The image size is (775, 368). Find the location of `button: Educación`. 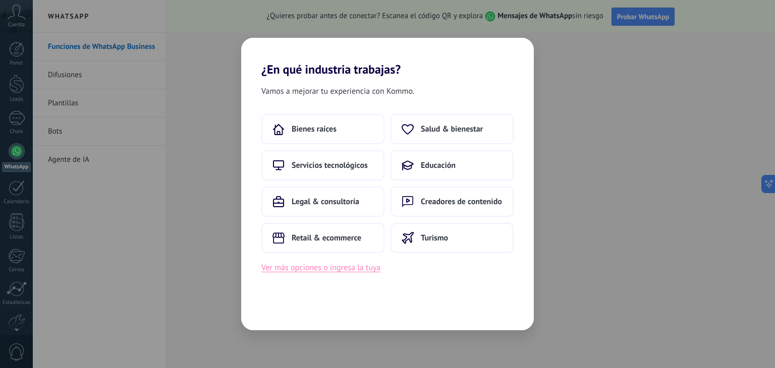

button: Educación is located at coordinates (452, 165).